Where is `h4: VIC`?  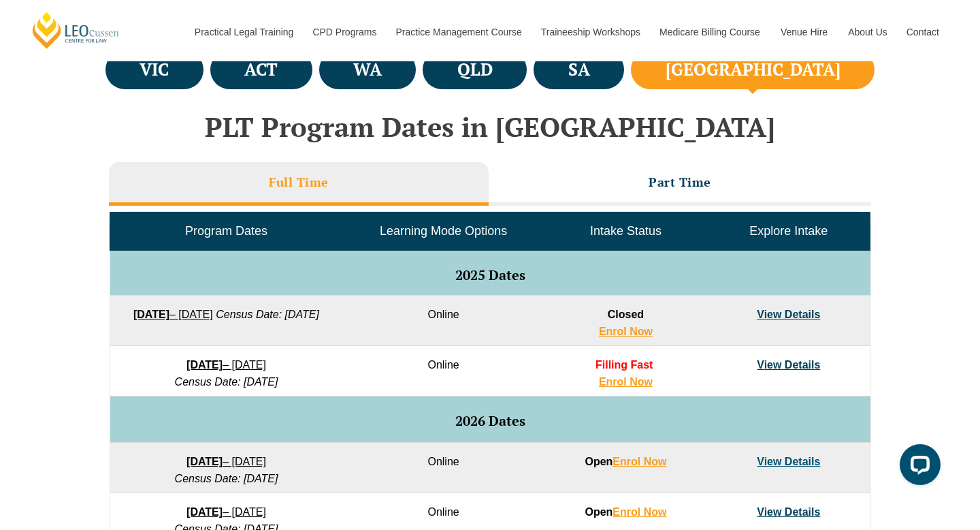
h4: VIC is located at coordinates (154, 69).